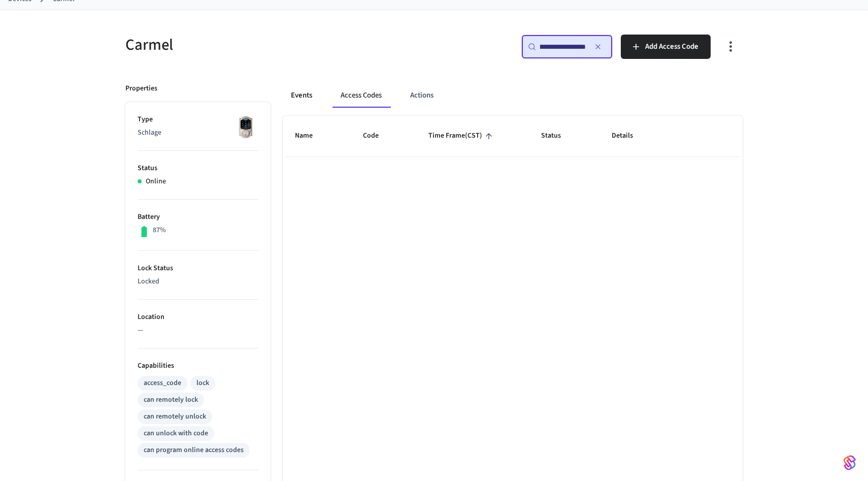  Describe the element at coordinates (421, 96) in the screenshot. I see `button: Actions` at that location.